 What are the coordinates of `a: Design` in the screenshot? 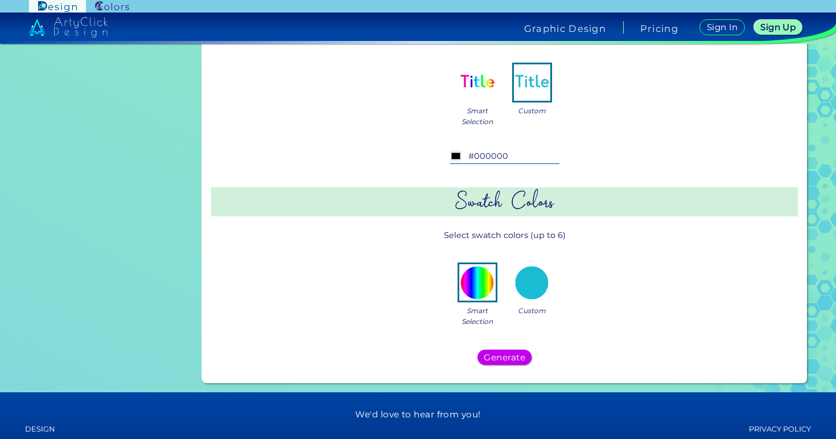 It's located at (84, 429).